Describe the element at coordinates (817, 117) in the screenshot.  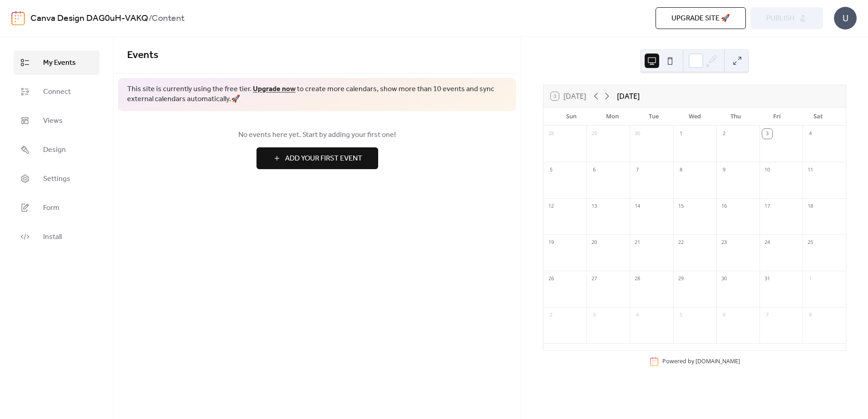
I see `div: Sat` at that location.